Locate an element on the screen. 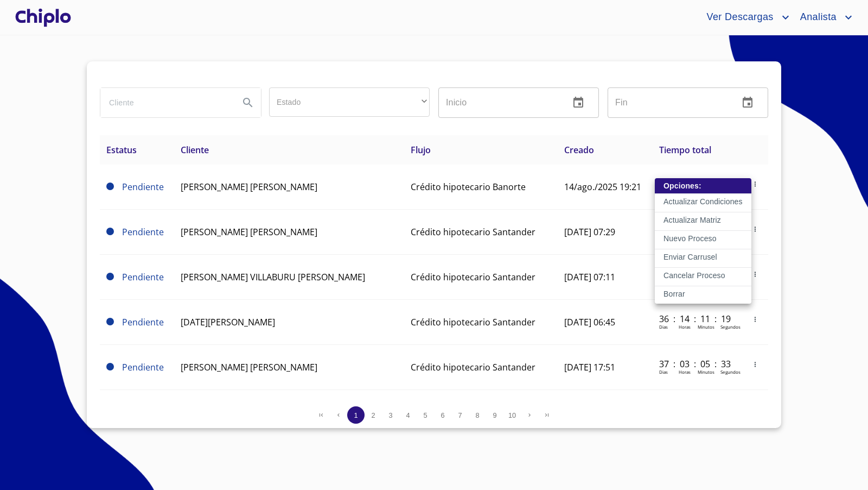 The height and width of the screenshot is (490, 868). p: Actualizar Condiciones is located at coordinates (703, 202).